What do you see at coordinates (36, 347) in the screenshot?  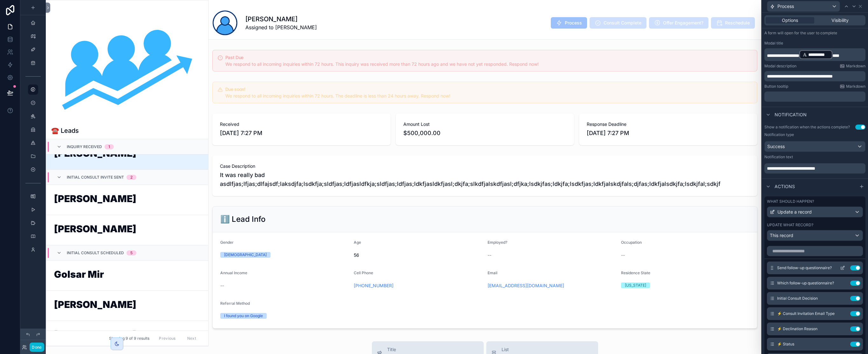 I see `button: Done` at bounding box center [36, 347].